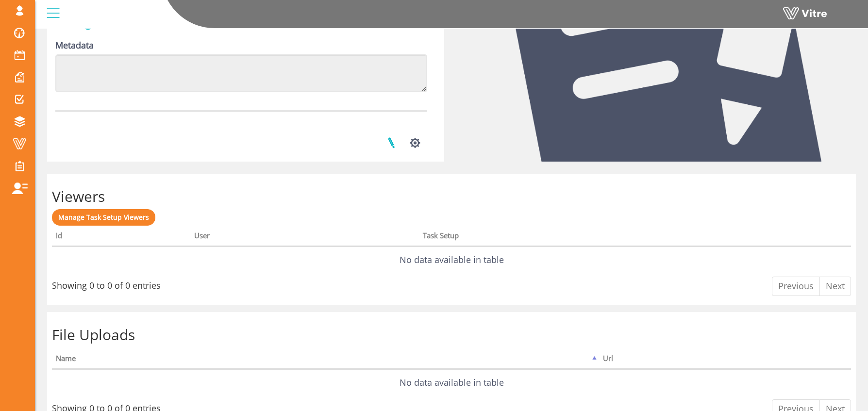 The width and height of the screenshot is (868, 411). What do you see at coordinates (835, 286) in the screenshot?
I see `a: Next` at bounding box center [835, 286].